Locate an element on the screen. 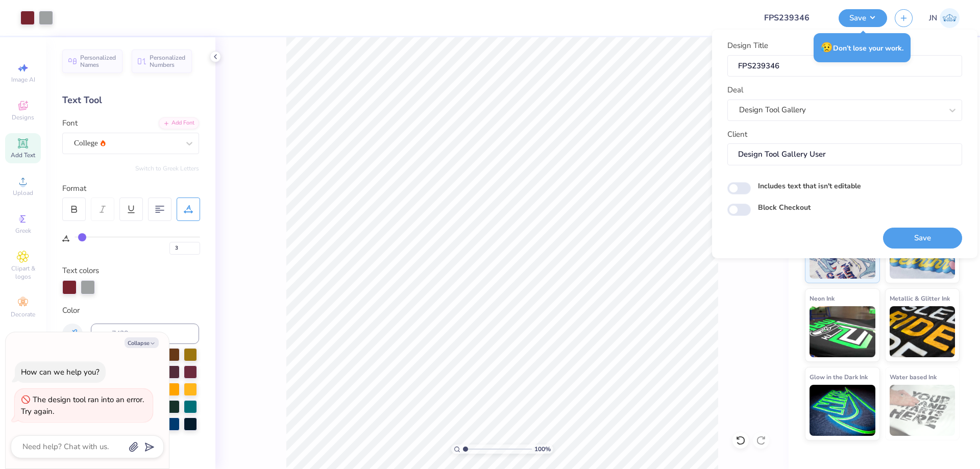 Image resolution: width=980 pixels, height=469 pixels. div: The design tool ran into an error. Try again. is located at coordinates (82, 405).